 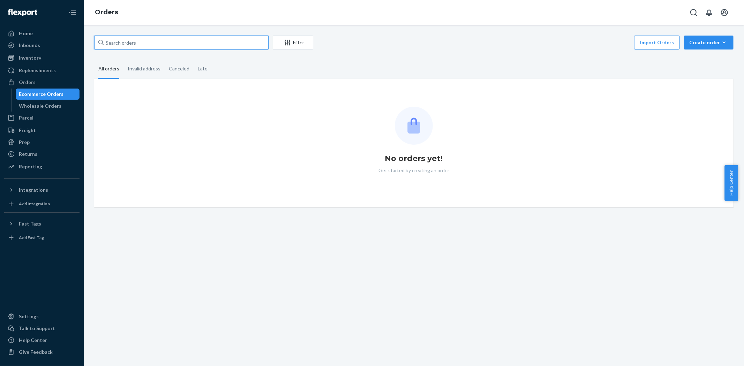 What do you see at coordinates (709, 13) in the screenshot?
I see `button: Open notifications` at bounding box center [709, 13].